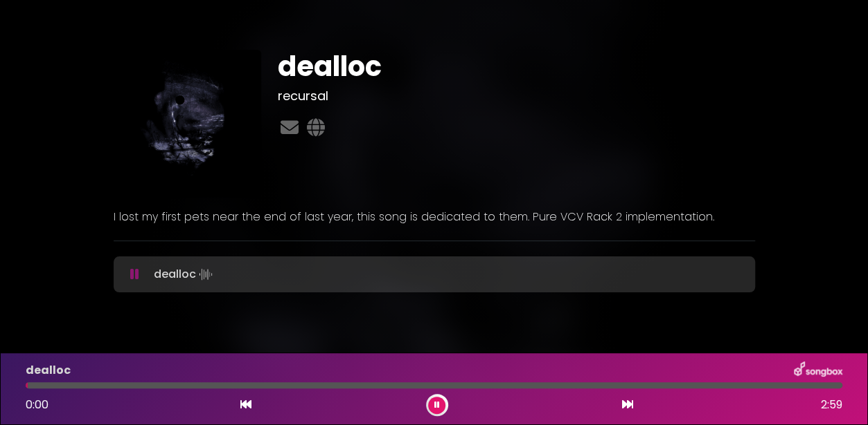 The width and height of the screenshot is (868, 425). I want to click on h1: dealloc, so click(516, 66).